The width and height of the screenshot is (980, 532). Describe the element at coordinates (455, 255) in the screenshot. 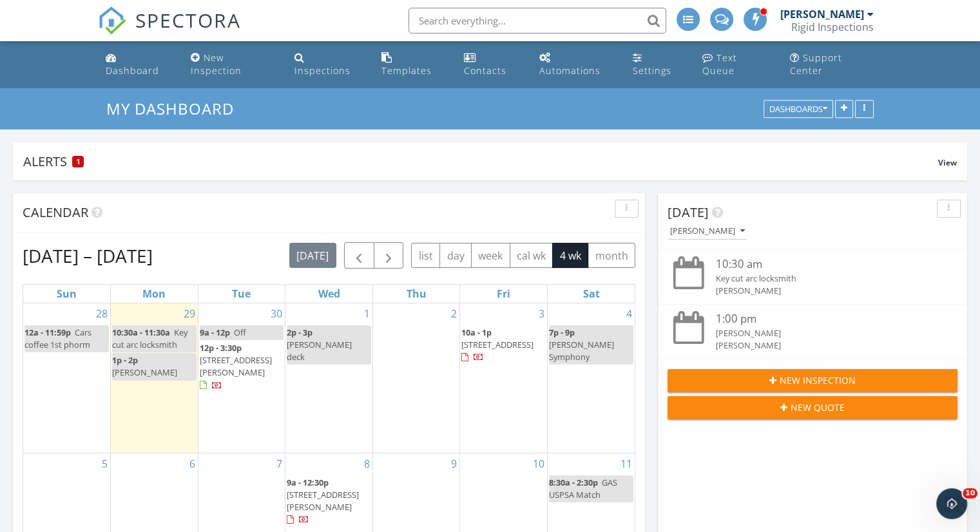

I see `button: day` at that location.